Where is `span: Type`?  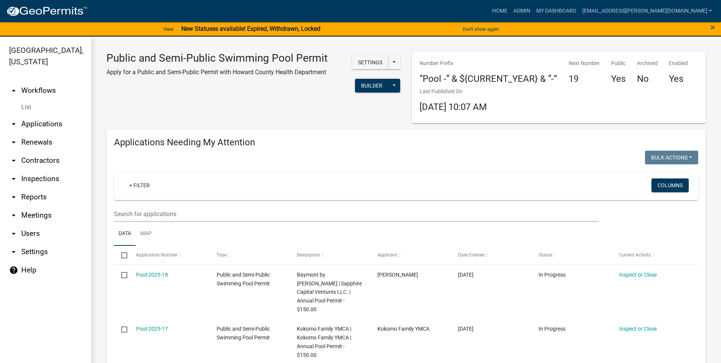
span: Type is located at coordinates (222, 255).